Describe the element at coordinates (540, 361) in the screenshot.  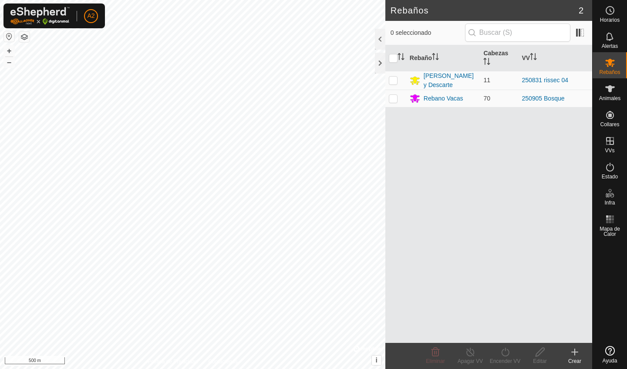
I see `div: Editar` at that location.